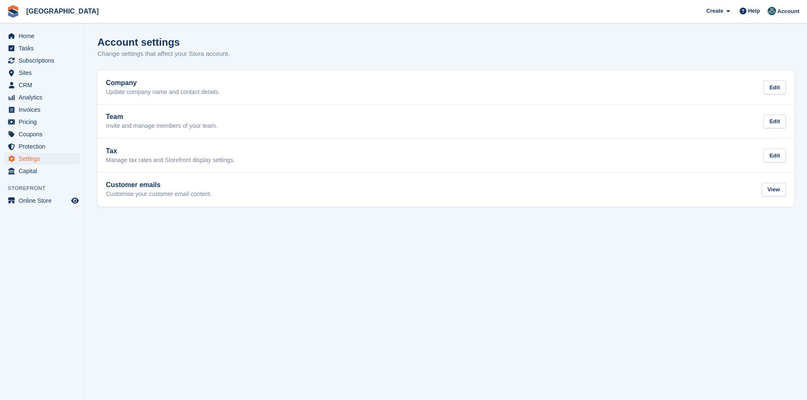 This screenshot has width=807, height=400. What do you see at coordinates (44, 122) in the screenshot?
I see `span: Pricing` at bounding box center [44, 122].